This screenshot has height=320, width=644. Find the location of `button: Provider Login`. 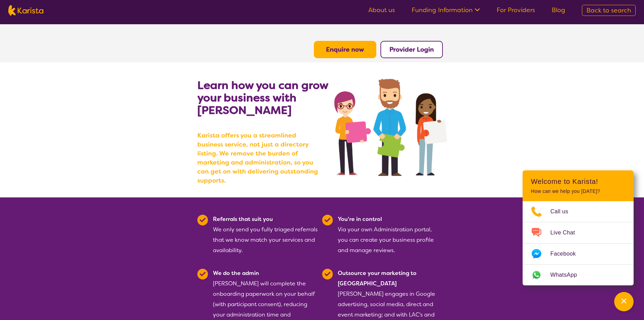

button: Provider Login is located at coordinates (412, 49).